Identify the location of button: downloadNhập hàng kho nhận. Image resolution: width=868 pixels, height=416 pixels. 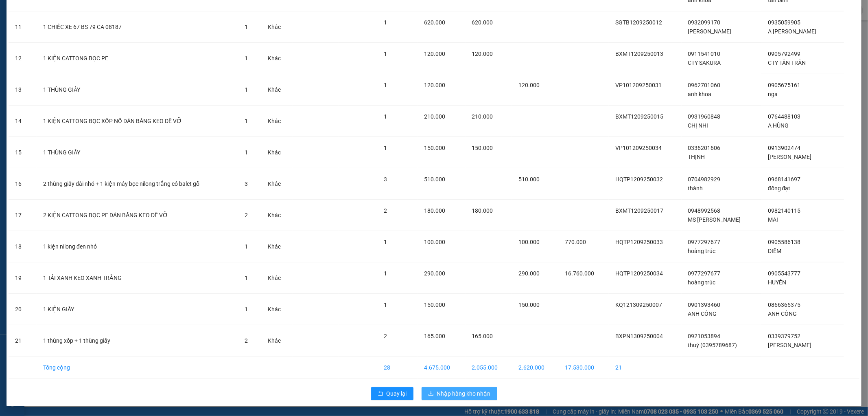
(459, 394).